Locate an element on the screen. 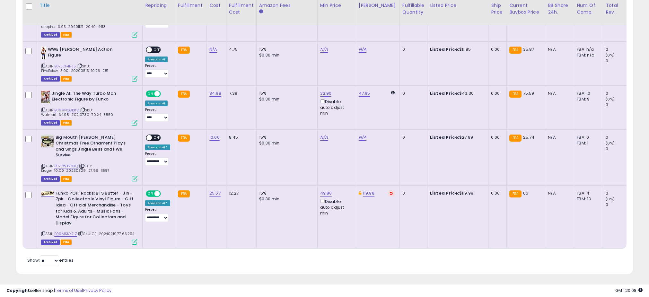  div: Disable auto adjust min is located at coordinates (336, 107).